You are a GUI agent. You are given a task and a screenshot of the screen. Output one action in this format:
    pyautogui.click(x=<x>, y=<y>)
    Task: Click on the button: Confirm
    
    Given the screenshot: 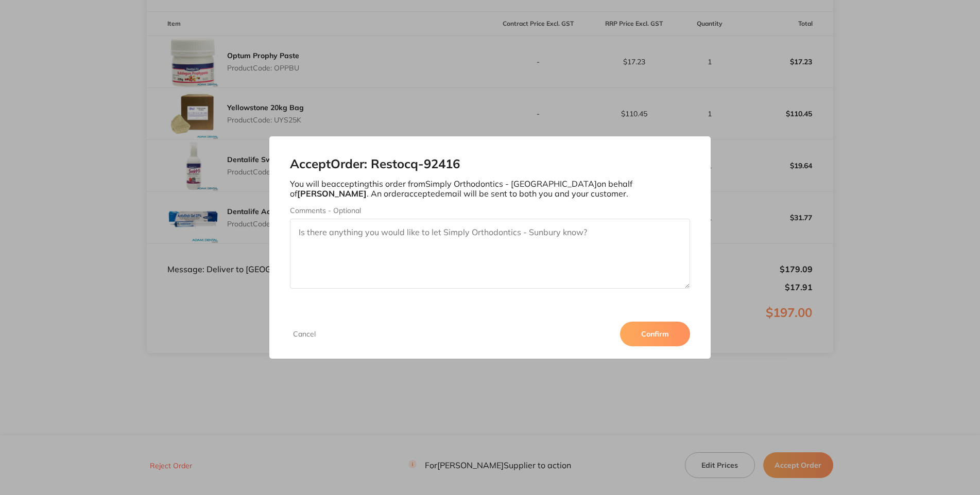 What is the action you would take?
    pyautogui.click(x=655, y=334)
    